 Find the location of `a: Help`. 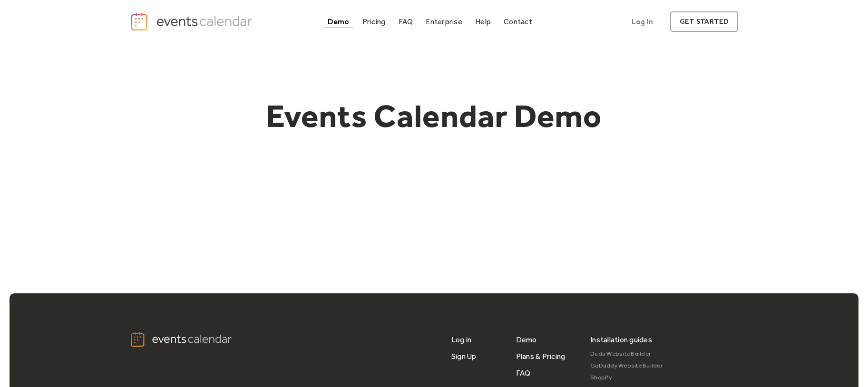

a: Help is located at coordinates (483, 22).